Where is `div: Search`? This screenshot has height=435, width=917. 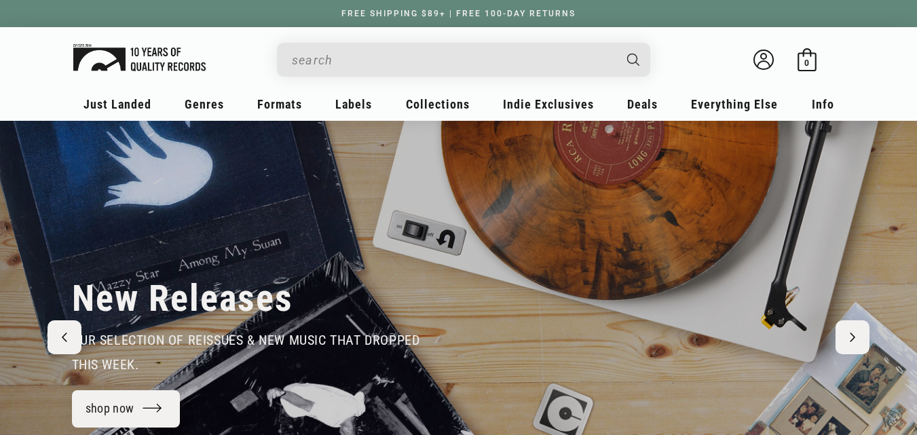
div: Search is located at coordinates (464, 60).